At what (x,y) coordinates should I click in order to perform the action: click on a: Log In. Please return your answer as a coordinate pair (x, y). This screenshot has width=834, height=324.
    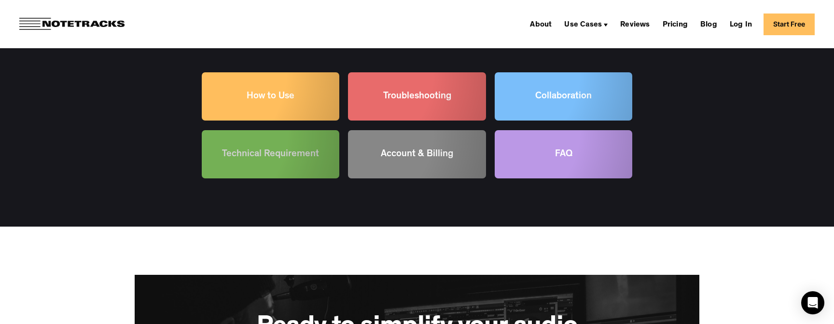
    Looking at the image, I should click on (741, 24).